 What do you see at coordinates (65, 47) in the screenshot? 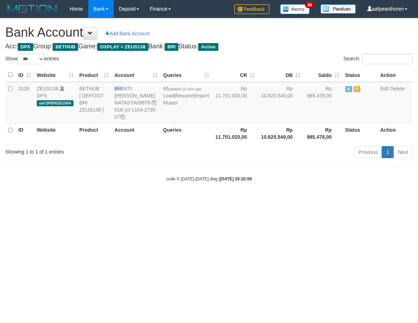
I see `span: BETHUB` at bounding box center [65, 47].